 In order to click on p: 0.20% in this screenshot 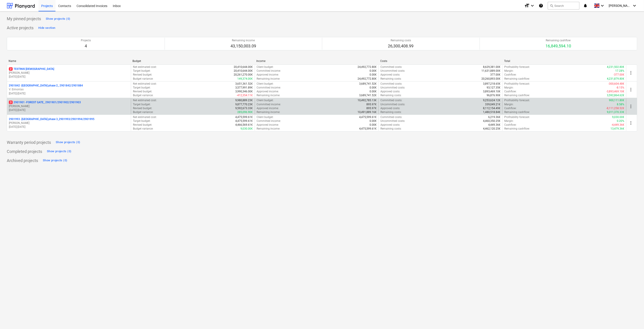, I will do `click(620, 121)`.